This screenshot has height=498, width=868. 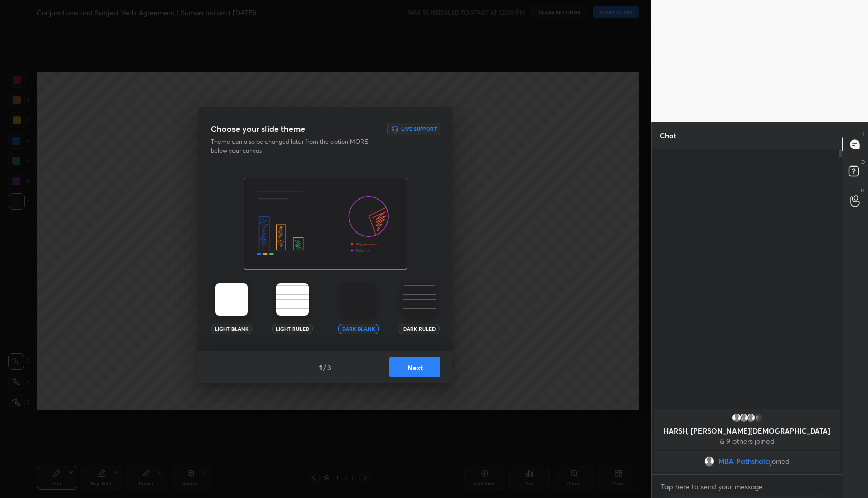 I want to click on h6: Live Support, so click(x=419, y=129).